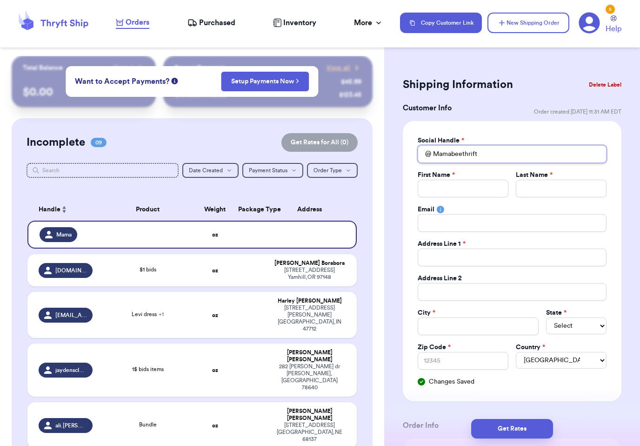 The width and height of the screenshot is (640, 446). I want to click on label: Country, so click(530, 347).